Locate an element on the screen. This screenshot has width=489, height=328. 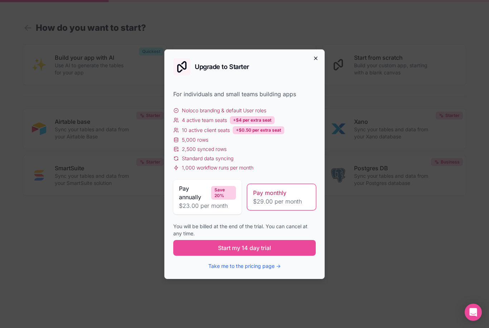
div: +$4 per extra seat is located at coordinates (252, 120).